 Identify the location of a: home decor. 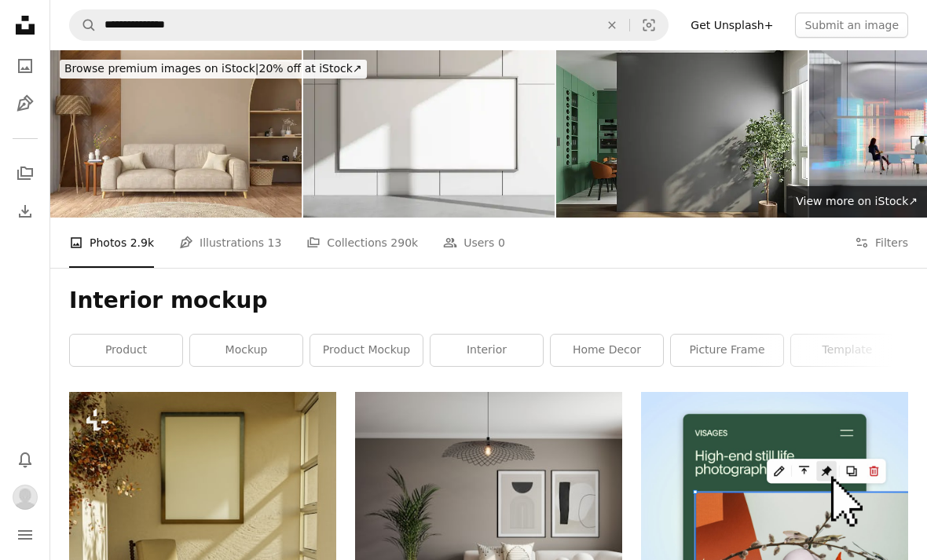
(606, 350).